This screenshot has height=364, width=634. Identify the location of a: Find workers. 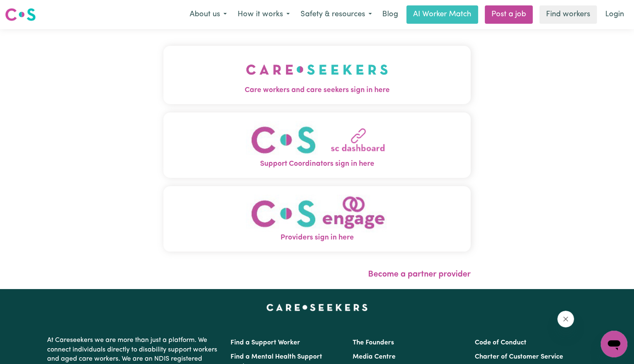
(568, 15).